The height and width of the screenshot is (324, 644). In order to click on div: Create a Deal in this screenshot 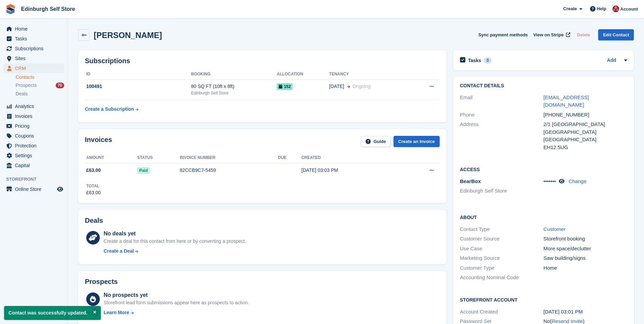, I will do `click(118, 251)`.